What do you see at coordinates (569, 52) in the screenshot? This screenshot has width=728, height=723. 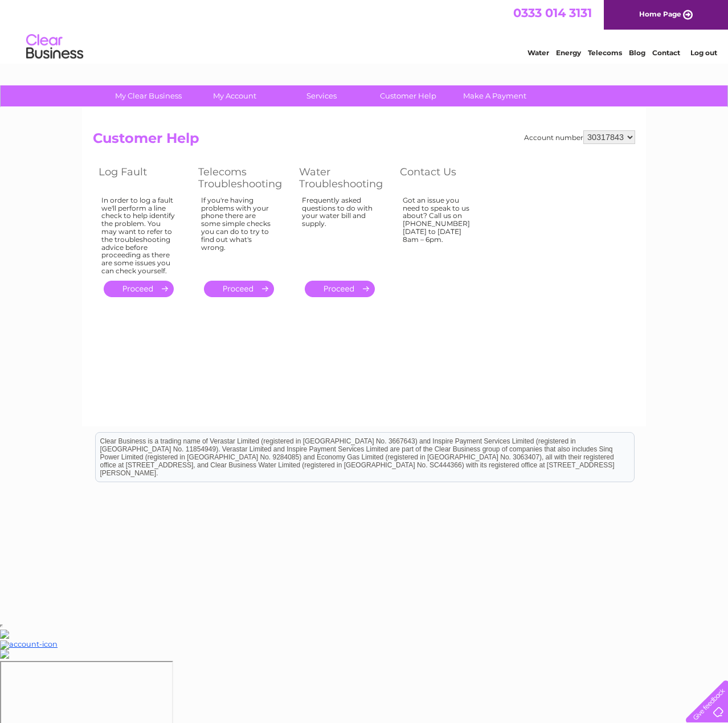 I see `a: Energy` at bounding box center [569, 52].